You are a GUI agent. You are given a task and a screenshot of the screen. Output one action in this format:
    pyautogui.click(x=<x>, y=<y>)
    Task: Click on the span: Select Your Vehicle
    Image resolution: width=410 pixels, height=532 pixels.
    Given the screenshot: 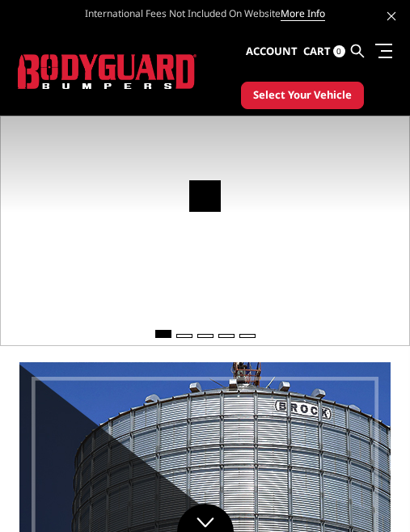 What is the action you would take?
    pyautogui.click(x=303, y=95)
    